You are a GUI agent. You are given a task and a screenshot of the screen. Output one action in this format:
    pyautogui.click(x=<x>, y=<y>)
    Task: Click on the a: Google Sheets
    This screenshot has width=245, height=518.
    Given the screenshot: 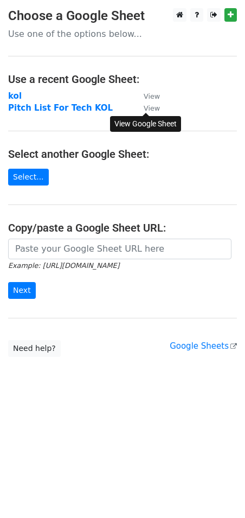 What is the action you would take?
    pyautogui.click(x=203, y=346)
    